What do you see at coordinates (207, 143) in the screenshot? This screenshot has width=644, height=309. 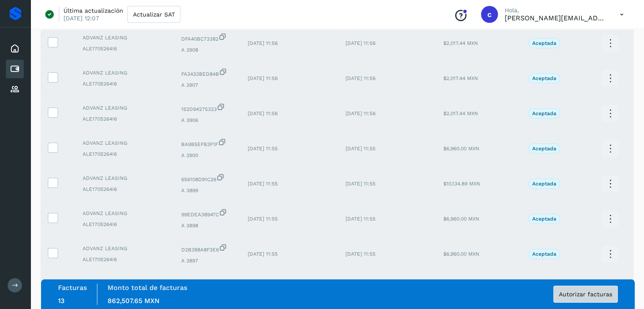 I see `span: BA9B5EFB3F1F` at bounding box center [207, 143].